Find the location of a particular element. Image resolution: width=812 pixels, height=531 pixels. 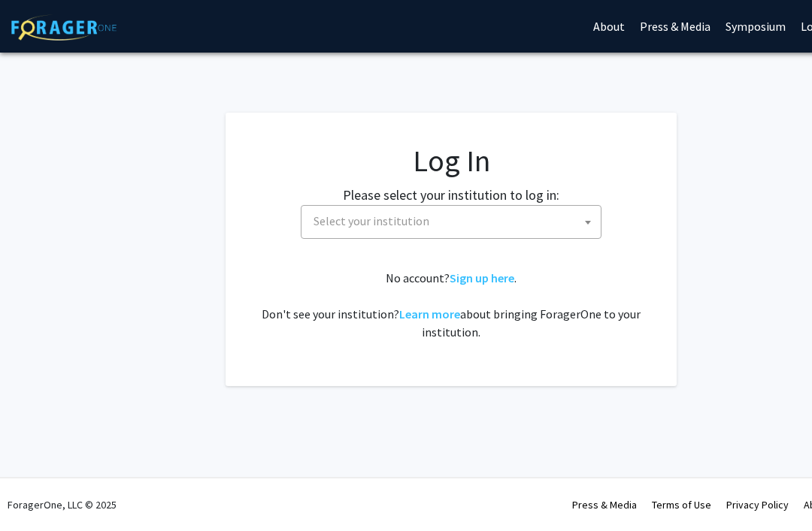

h1: Log In is located at coordinates (451, 161).